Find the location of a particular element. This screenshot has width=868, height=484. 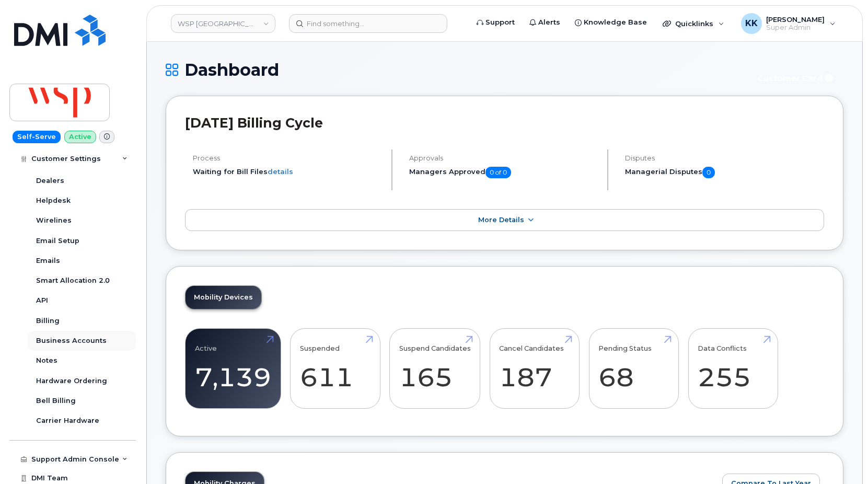

h4: Approvals is located at coordinates (504, 158).